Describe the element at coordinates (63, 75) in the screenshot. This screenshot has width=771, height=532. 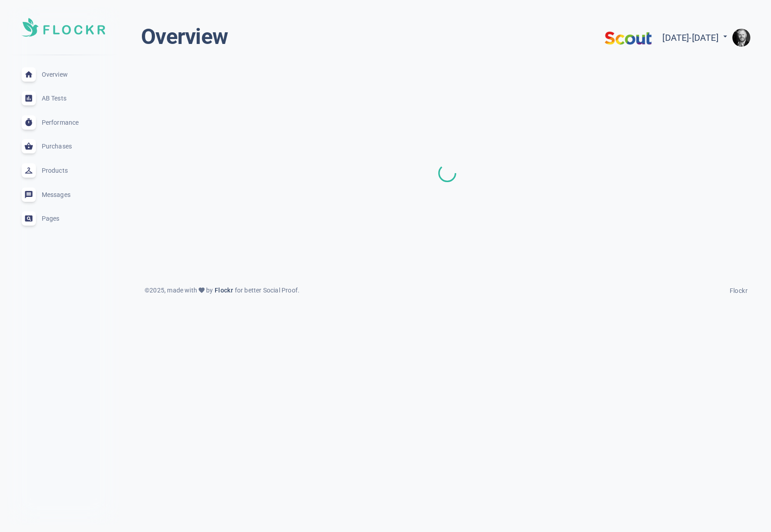
I see `a: Overview` at that location.